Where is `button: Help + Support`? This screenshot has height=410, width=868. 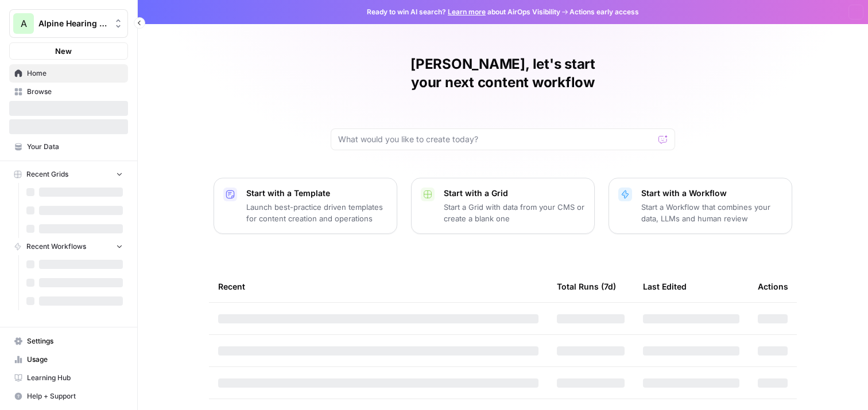 button: Help + Support is located at coordinates (68, 397).